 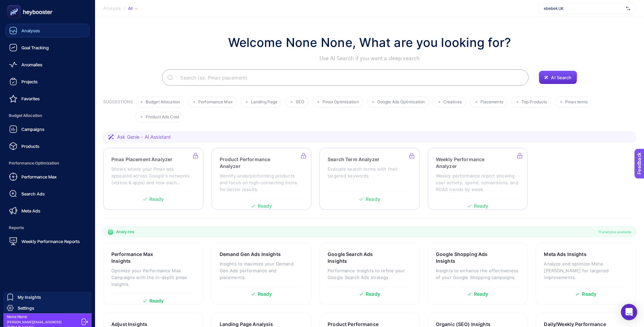 What do you see at coordinates (561, 78) in the screenshot?
I see `span: AI Search` at bounding box center [561, 78].